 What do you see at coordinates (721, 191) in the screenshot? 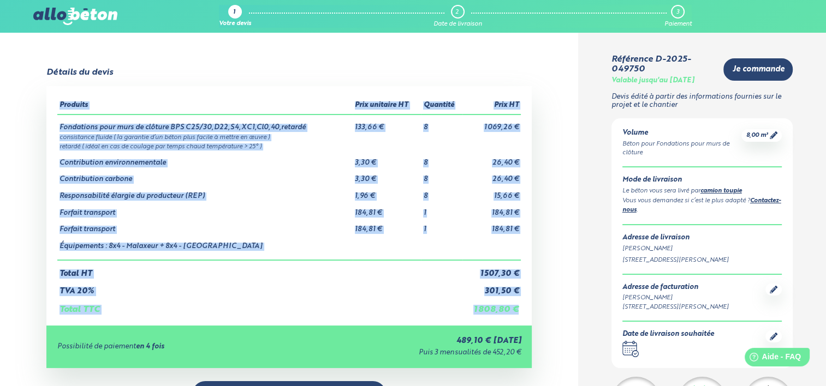
I see `a: camion toupie` at bounding box center [721, 191].